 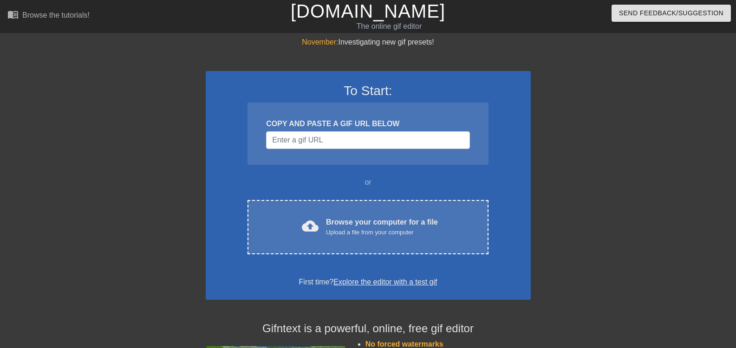 What do you see at coordinates (405, 344) in the screenshot?
I see `span: No forced watermarks` at bounding box center [405, 344].